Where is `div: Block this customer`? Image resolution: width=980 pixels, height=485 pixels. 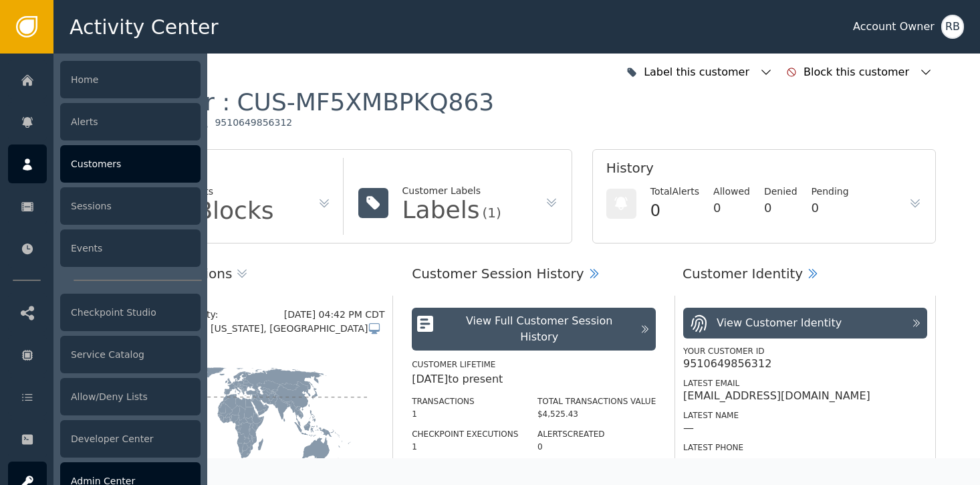
div: Block this customer is located at coordinates (858, 72).